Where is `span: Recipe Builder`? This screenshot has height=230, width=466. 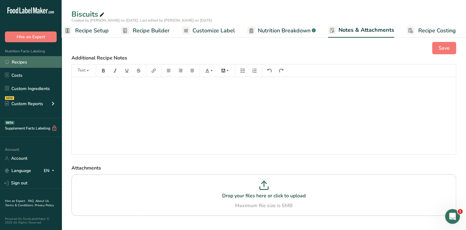
span: Recipe Builder is located at coordinates (151, 31).